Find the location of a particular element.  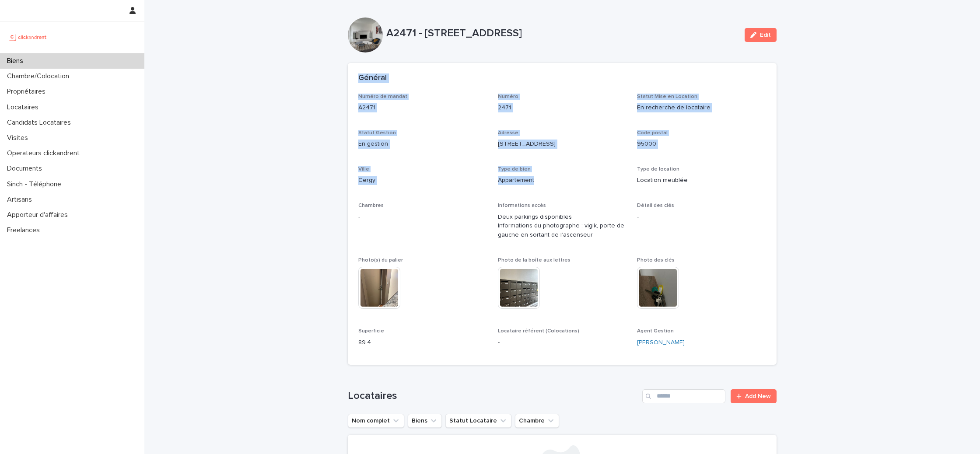

span: Type de location is located at coordinates (658, 170).